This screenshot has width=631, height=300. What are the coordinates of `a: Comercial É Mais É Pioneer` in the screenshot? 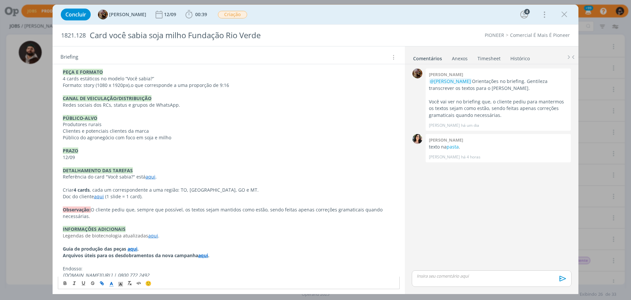 It's located at (540, 35).